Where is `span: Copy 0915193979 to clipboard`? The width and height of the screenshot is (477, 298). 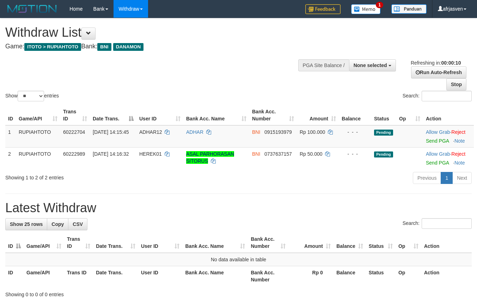 span: Copy 0915193979 to clipboard is located at coordinates (278, 132).